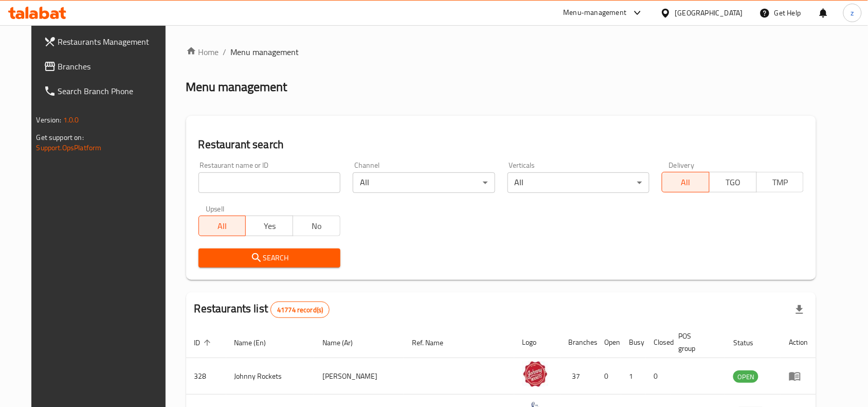 The image size is (868, 407). I want to click on span: No, so click(317, 226).